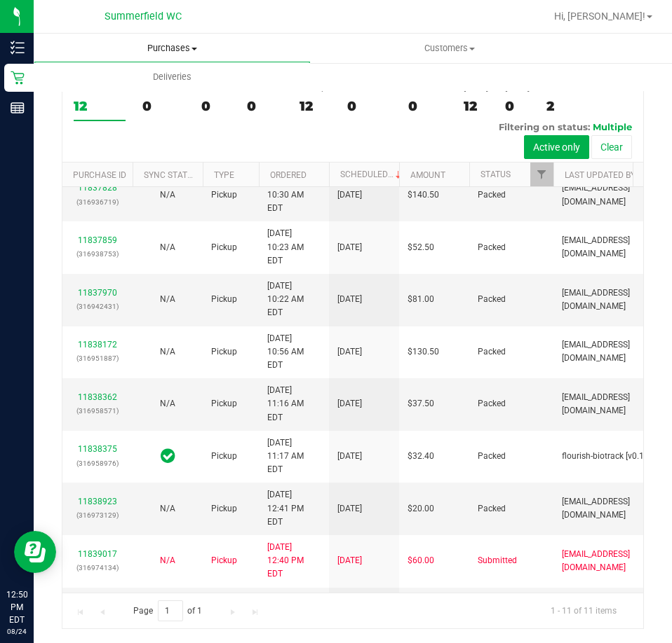  I want to click on p: (316973129), so click(98, 515).